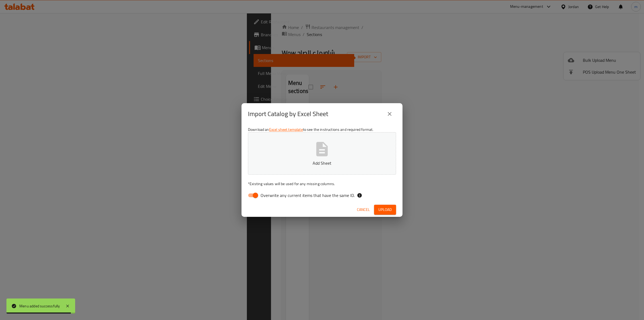  I want to click on button: Cancel, so click(364, 209).